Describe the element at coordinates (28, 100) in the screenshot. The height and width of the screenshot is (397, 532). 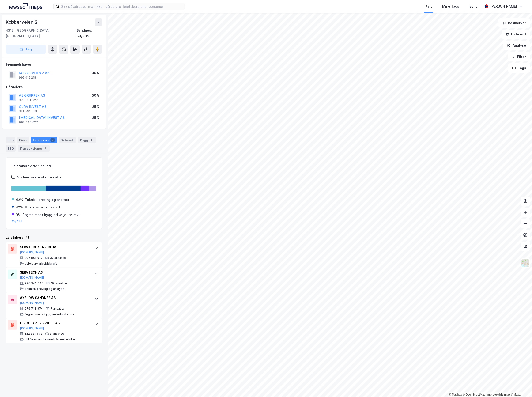
I see `div: 976 094 727` at that location.